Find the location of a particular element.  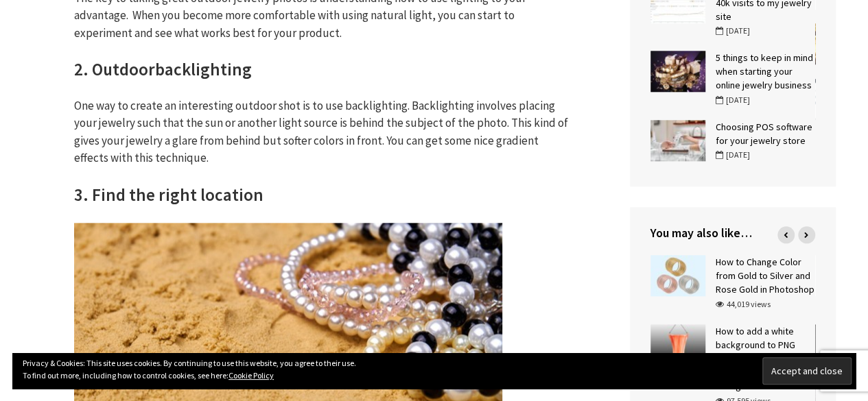

div: 44,019 views is located at coordinates (743, 304).